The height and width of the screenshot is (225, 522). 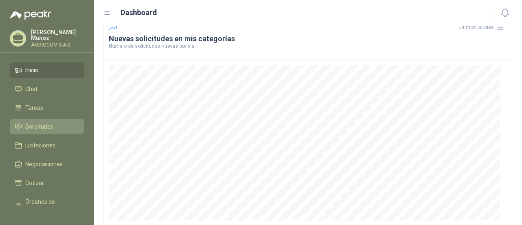 I want to click on p: AMBIOCOM S.A.S, so click(x=58, y=45).